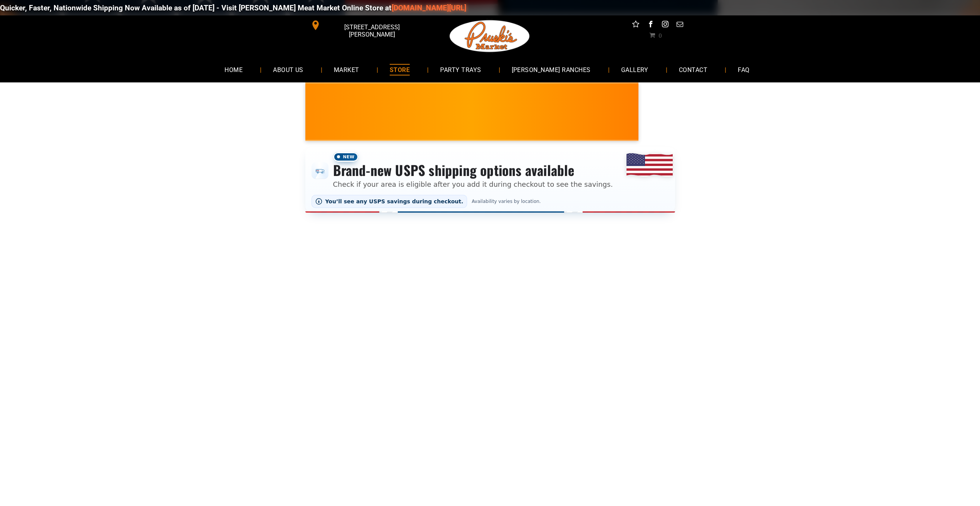  Describe the element at coordinates (346, 69) in the screenshot. I see `a: MARKET` at that location.